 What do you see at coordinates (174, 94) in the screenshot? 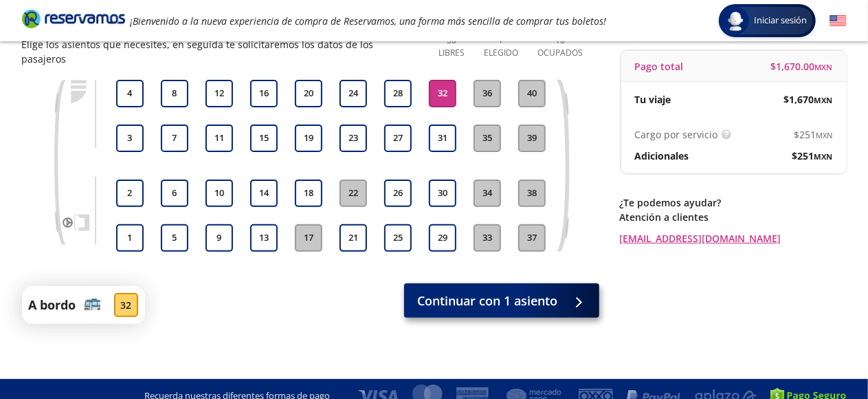
I see `button: 8` at bounding box center [174, 94].